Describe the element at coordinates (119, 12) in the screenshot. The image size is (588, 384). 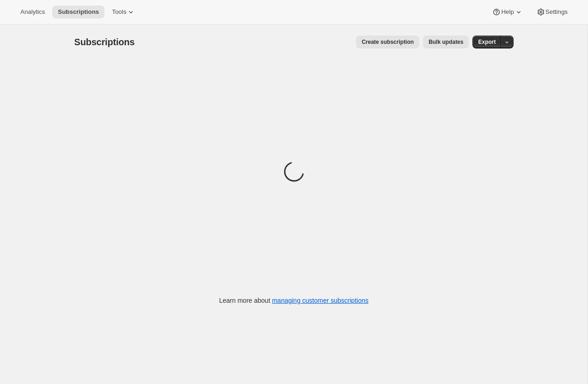
I see `span: Tools` at that location.